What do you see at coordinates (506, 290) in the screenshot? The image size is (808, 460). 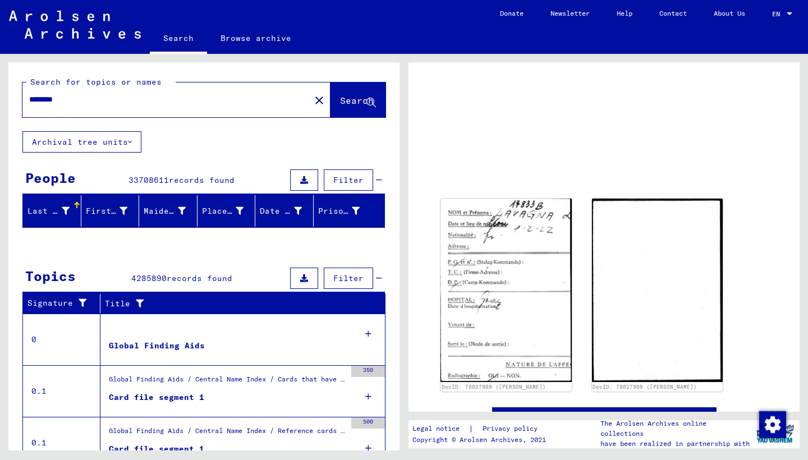 I see `img: 001.jpg` at bounding box center [506, 290].